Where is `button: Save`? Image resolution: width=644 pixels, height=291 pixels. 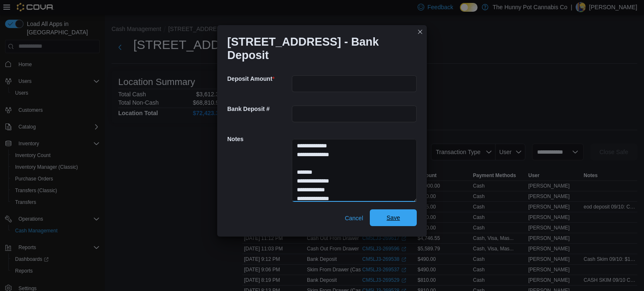
button: Save is located at coordinates (393, 218).